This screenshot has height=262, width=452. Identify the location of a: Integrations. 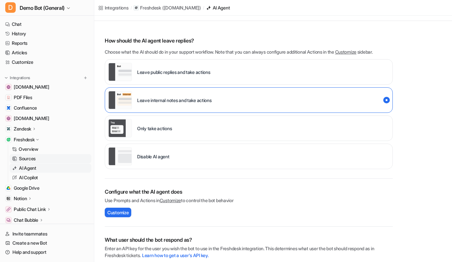
(113, 8).